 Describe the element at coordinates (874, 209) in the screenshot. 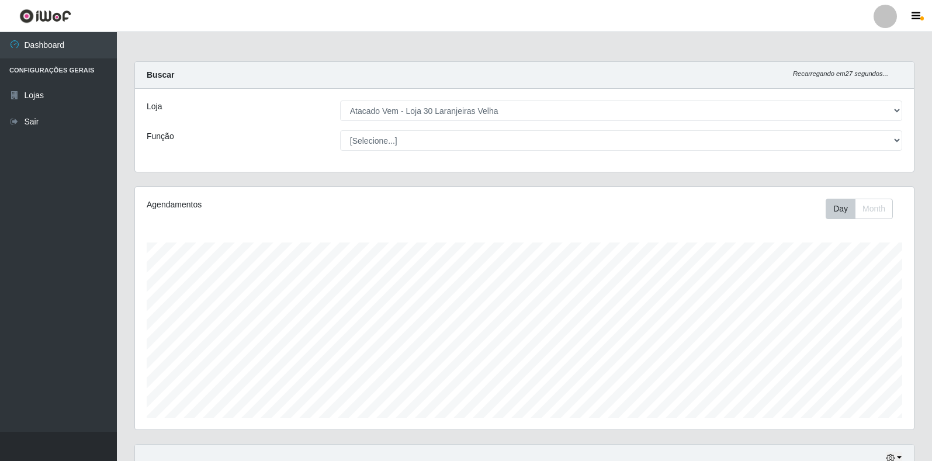

I see `button: Month` at that location.